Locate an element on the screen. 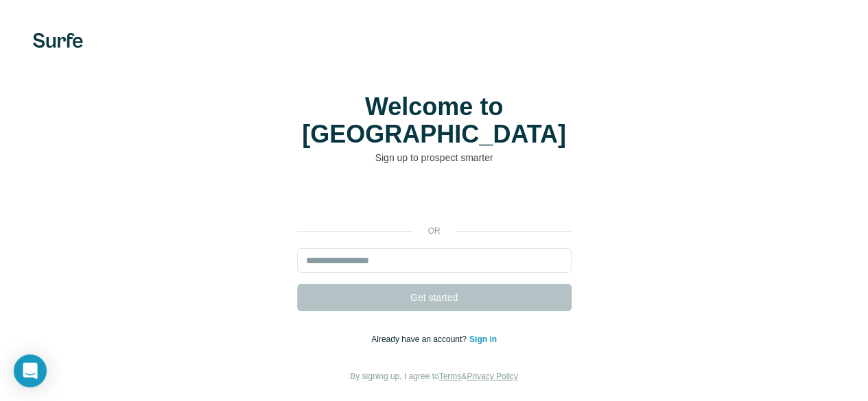 Image resolution: width=868 pixels, height=401 pixels. p: Sign up to prospect smarter is located at coordinates (434, 158).